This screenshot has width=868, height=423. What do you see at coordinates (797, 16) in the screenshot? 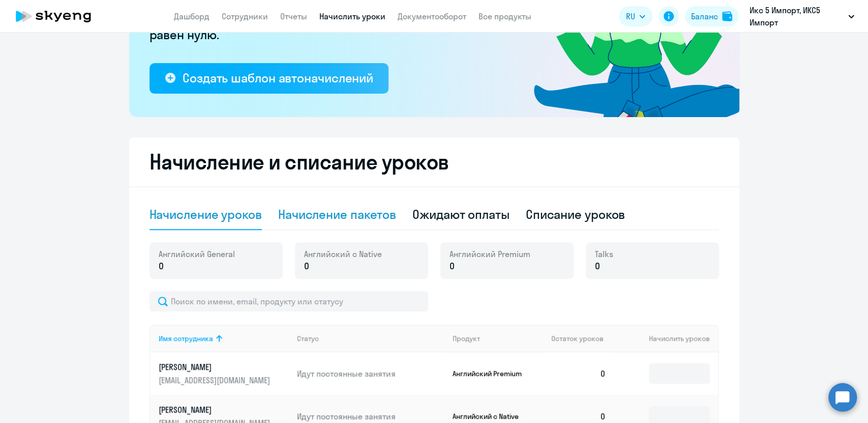
I see `p: Икс 5 Импорт, ИКС5 Импорт` at bounding box center [797, 16].